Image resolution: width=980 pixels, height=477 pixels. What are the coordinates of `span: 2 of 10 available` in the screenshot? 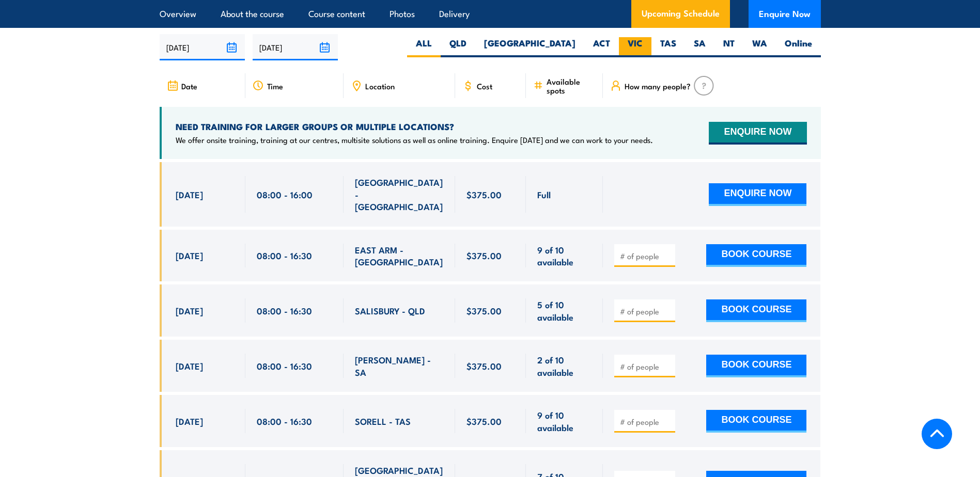 It's located at (564, 365).